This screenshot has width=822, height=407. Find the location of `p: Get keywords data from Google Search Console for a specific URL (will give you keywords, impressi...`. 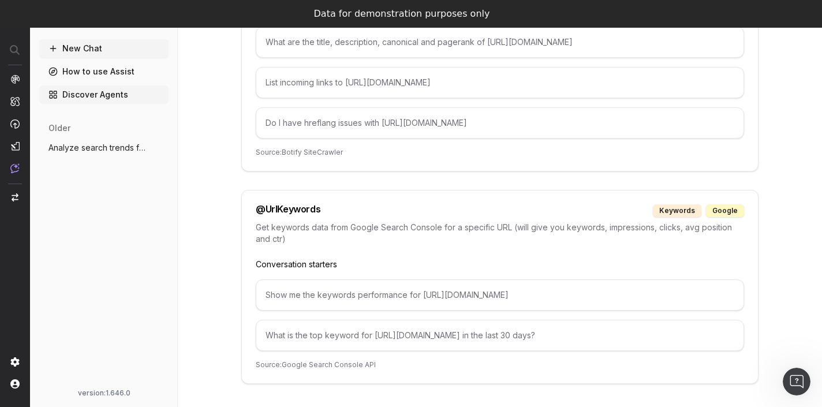

p: Get keywords data from Google Search Console for a specific URL (will give you keywords, impressi... is located at coordinates (500, 233).